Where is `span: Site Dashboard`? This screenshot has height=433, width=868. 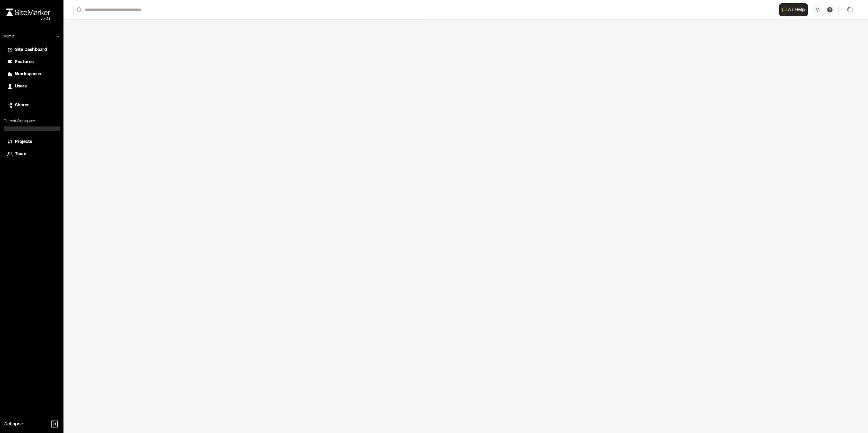 span: Site Dashboard is located at coordinates (30, 50).